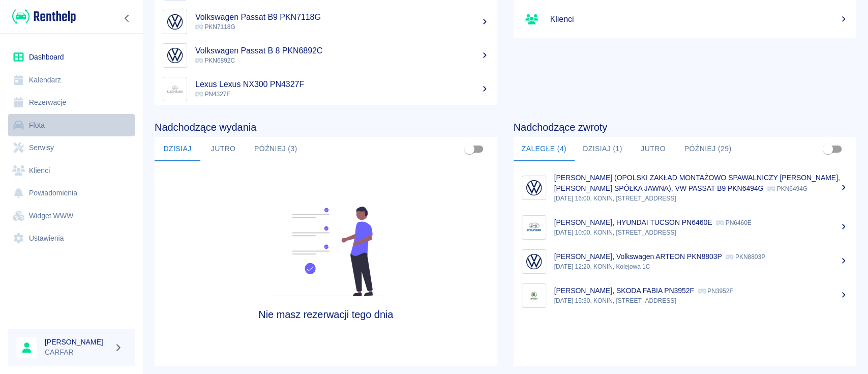 The height and width of the screenshot is (374, 868). What do you see at coordinates (213, 94) in the screenshot?
I see `span: PN4327F` at bounding box center [213, 94].